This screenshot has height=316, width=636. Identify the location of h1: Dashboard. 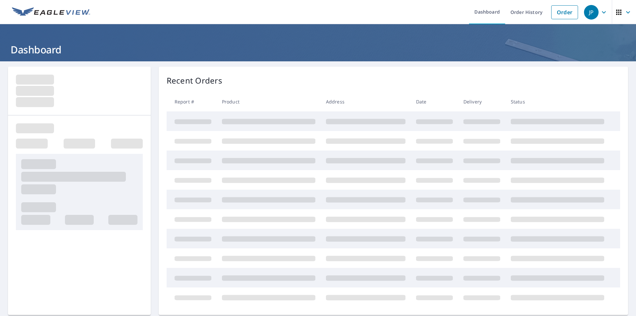
(318, 49).